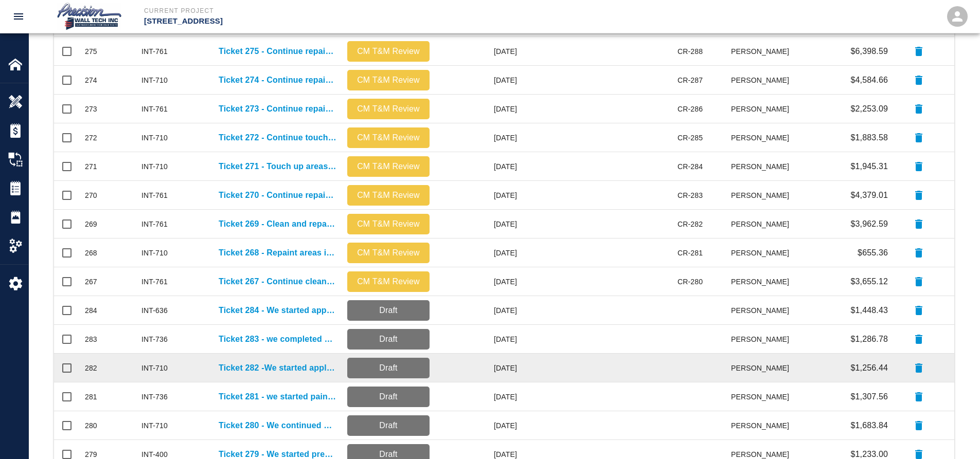 Image resolution: width=980 pixels, height=459 pixels. What do you see at coordinates (278, 224) in the screenshot?
I see `a: Ticket 269 - Clean and repaint floor in stair 1` at bounding box center [278, 224].